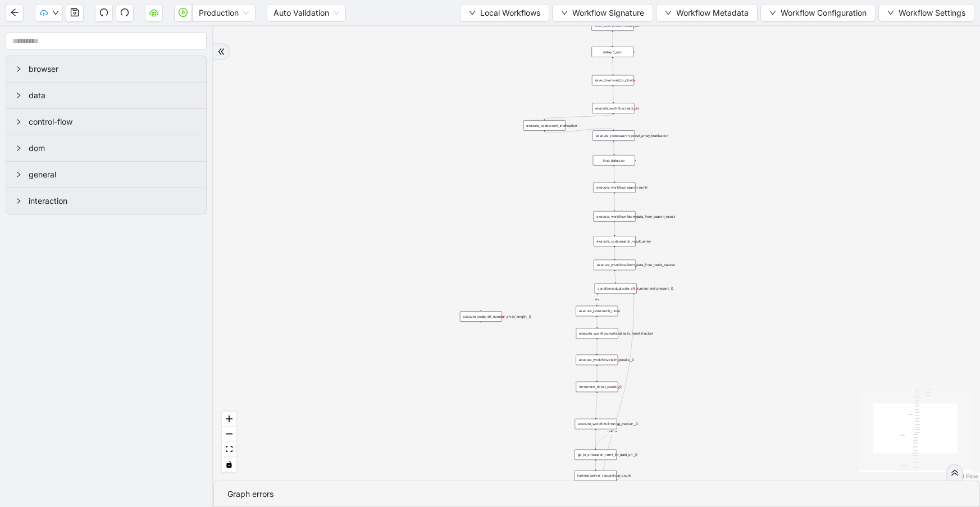 The width and height of the screenshot is (980, 507). I want to click on button: toggle interactivity, so click(229, 465).